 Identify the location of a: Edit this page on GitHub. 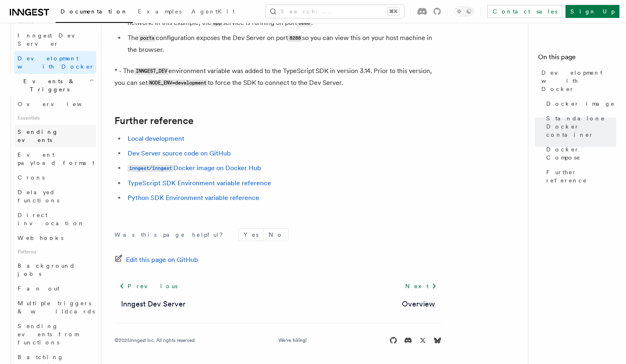
(156, 260).